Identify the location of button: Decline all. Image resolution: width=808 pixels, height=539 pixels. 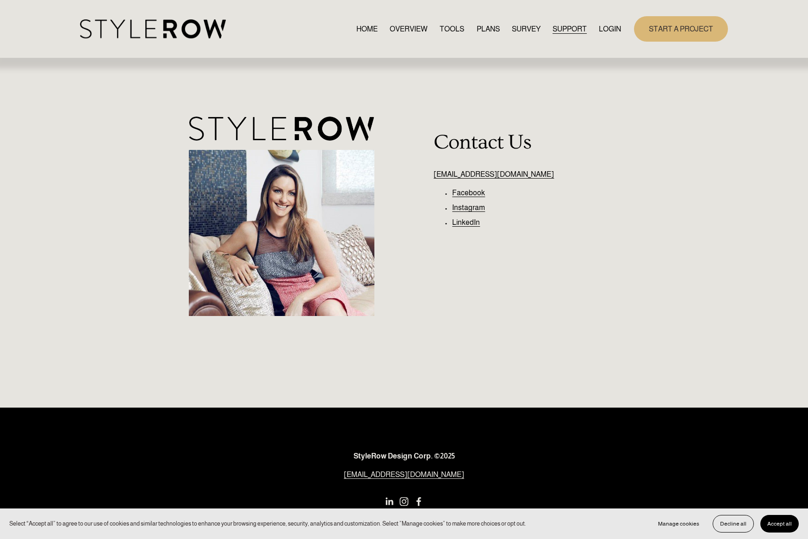
(733, 524).